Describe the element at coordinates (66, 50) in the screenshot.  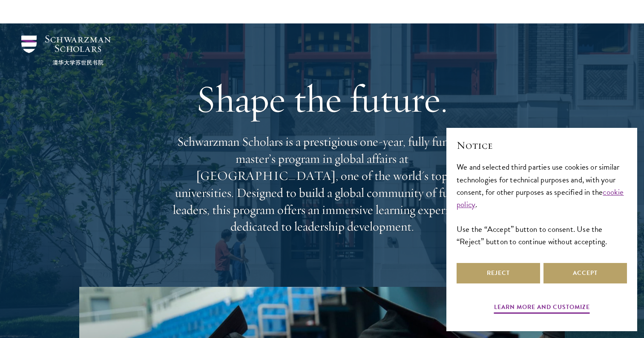
I see `img: Schwarzman Scholars` at that location.